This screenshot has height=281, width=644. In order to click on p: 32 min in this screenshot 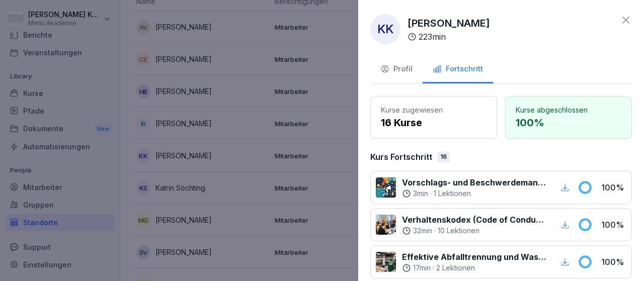, I will do `click(423, 231)`.